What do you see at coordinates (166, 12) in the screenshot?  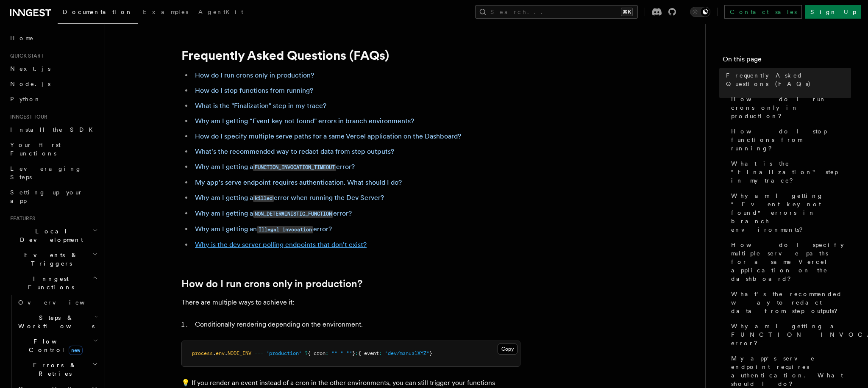 I see `span: Examples` at bounding box center [166, 12].